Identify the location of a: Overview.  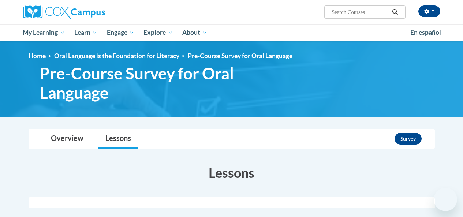
(67, 139).